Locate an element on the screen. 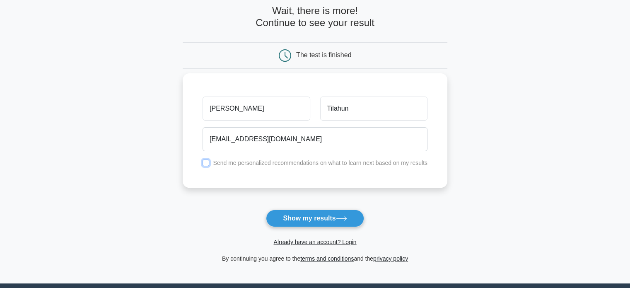 The width and height of the screenshot is (630, 288). input: First name is located at coordinates (256, 108).